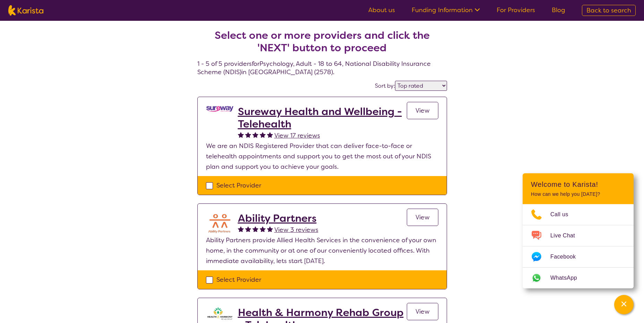  What do you see at coordinates (322, 41) in the screenshot?
I see `h2: Select one or more providers and click the 'NEXT' button to proceed` at bounding box center [322, 41].